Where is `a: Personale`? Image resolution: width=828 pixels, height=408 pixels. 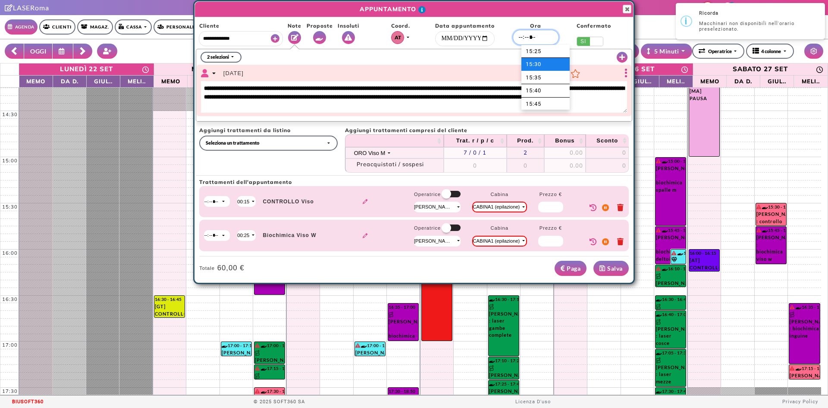
a: Personale is located at coordinates (176, 27).